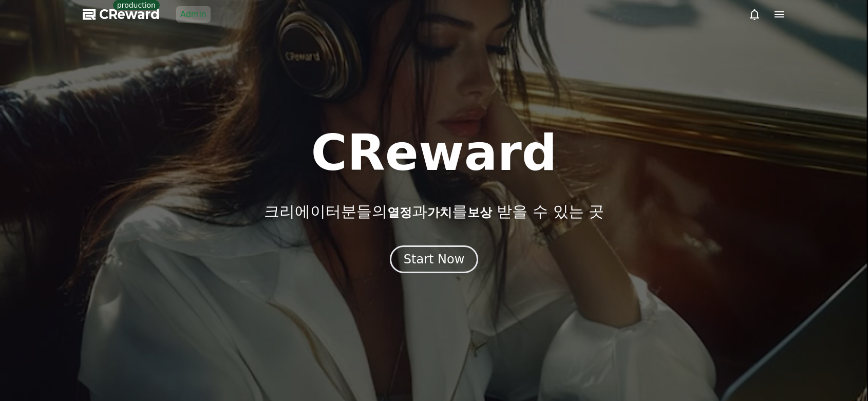 The width and height of the screenshot is (868, 401). Describe the element at coordinates (433, 153) in the screenshot. I see `h1: CReward` at that location.